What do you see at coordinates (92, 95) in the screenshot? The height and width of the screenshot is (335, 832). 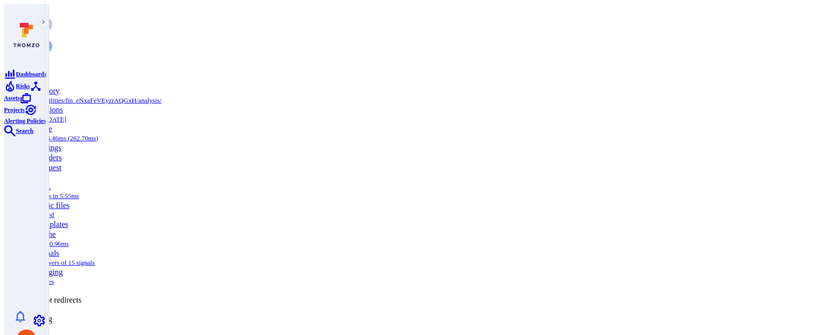 I see `a: History/vulnerabilities/fin_eNxaFeVEyzrAQGxH/analysis/` at bounding box center [92, 95].